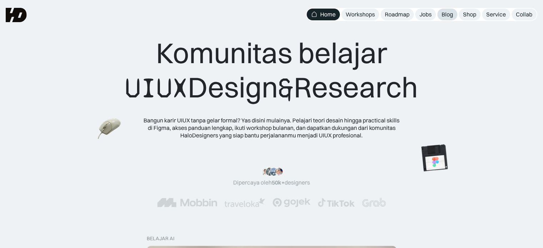 Image resolution: width=543 pixels, height=248 pixels. I want to click on div: Shop, so click(470, 14).